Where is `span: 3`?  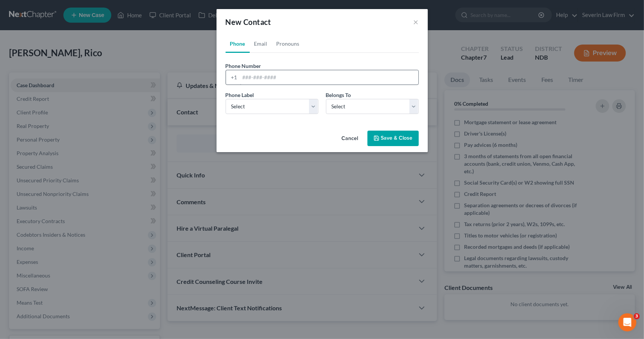 span: 3 is located at coordinates (636, 316).